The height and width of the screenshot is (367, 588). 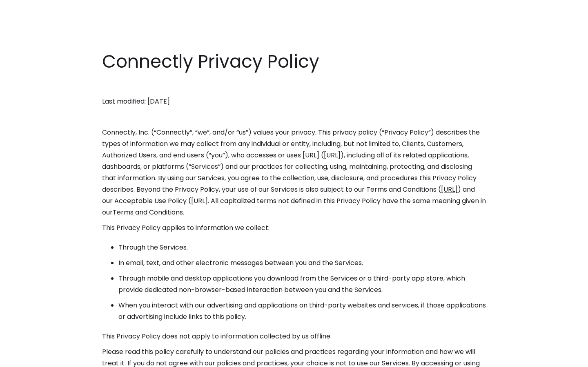 I want to click on p: This Privacy Policy does not apply to information collected by us offline., so click(x=294, y=337).